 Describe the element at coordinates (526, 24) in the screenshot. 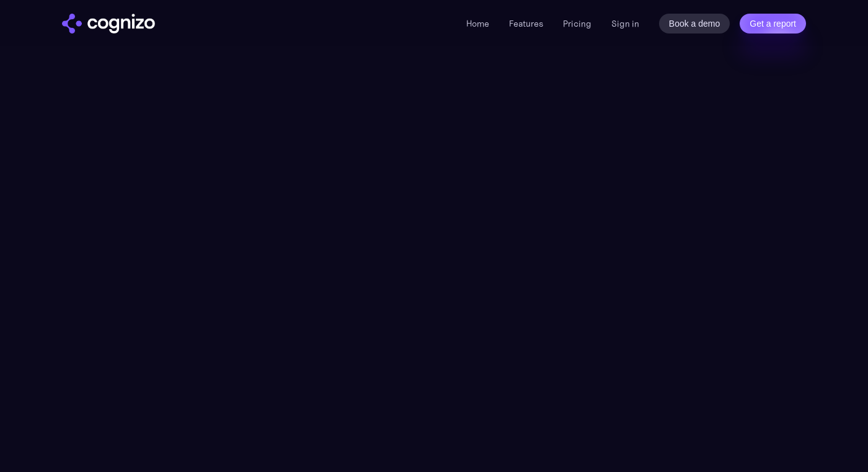

I see `a: Features` at that location.